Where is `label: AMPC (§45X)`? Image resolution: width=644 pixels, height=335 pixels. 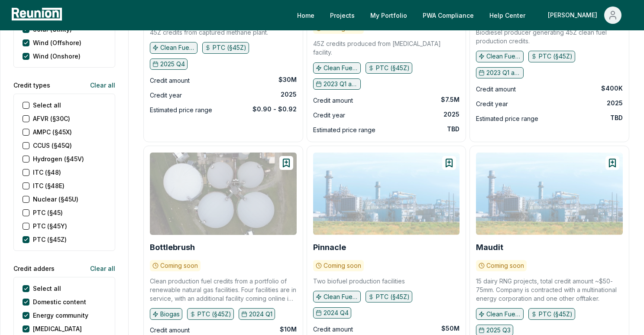
label: AMPC (§45X) is located at coordinates (53, 132).